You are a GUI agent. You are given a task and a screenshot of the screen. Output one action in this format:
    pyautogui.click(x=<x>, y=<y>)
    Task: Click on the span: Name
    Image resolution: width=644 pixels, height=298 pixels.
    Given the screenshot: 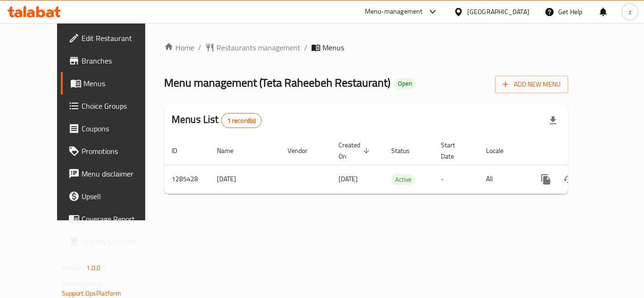 What is the action you would take?
    pyautogui.click(x=231, y=151)
    